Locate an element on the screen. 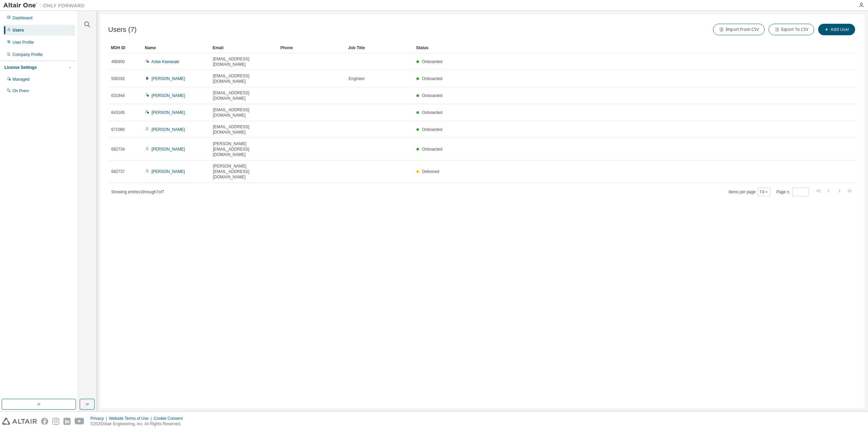  span: 682734 is located at coordinates (118, 149).